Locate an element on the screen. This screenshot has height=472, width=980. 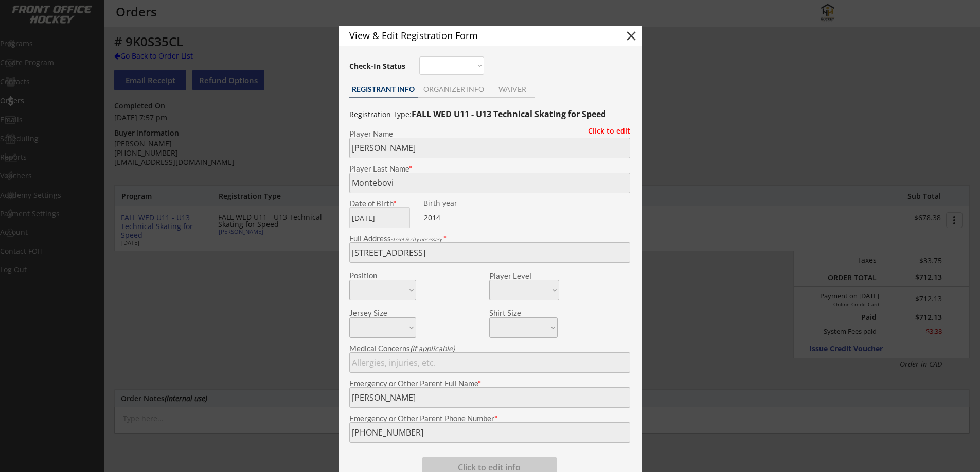
div: Emergency or Other Parent Phone Number is located at coordinates (490, 418).